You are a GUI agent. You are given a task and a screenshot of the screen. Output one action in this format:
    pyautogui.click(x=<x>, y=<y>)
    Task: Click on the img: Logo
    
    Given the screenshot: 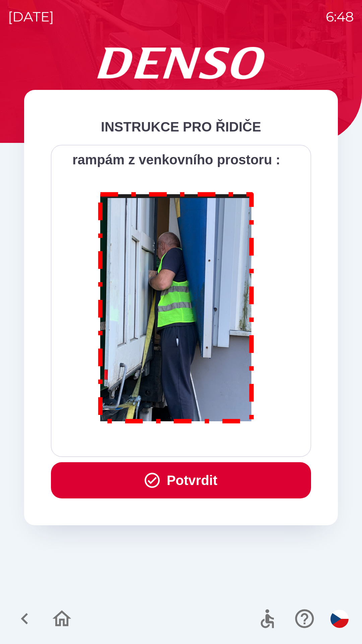 What is the action you would take?
    pyautogui.click(x=181, y=63)
    